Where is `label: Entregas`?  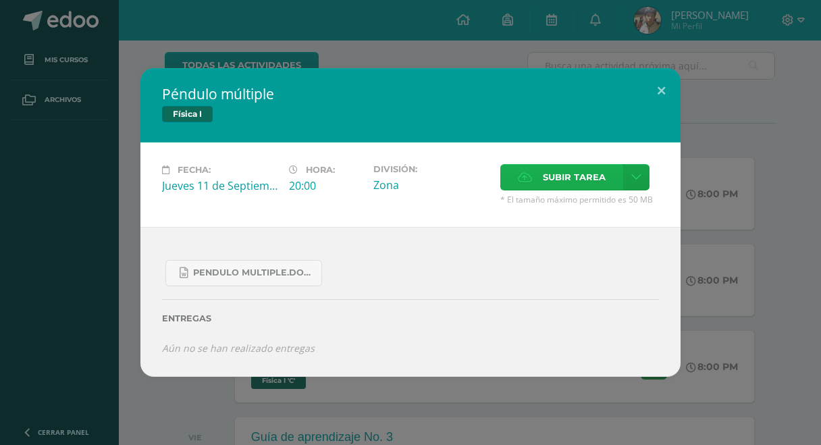
label: Entregas is located at coordinates (410, 318).